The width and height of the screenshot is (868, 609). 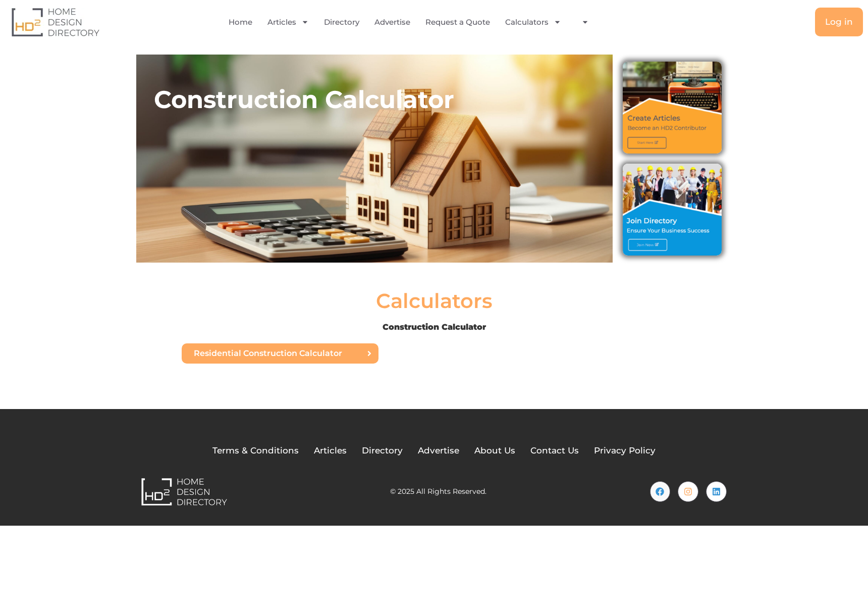 I want to click on a: Privacy Policy, so click(x=625, y=451).